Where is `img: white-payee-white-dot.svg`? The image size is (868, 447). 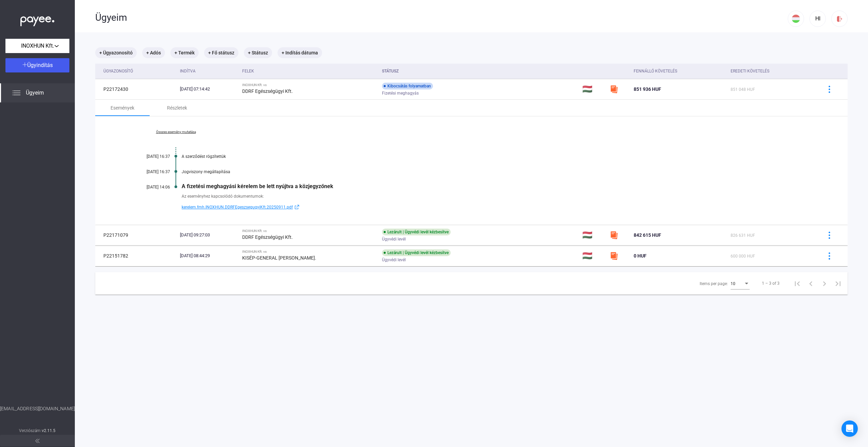
img: white-payee-white-dot.svg is located at coordinates (37, 19).